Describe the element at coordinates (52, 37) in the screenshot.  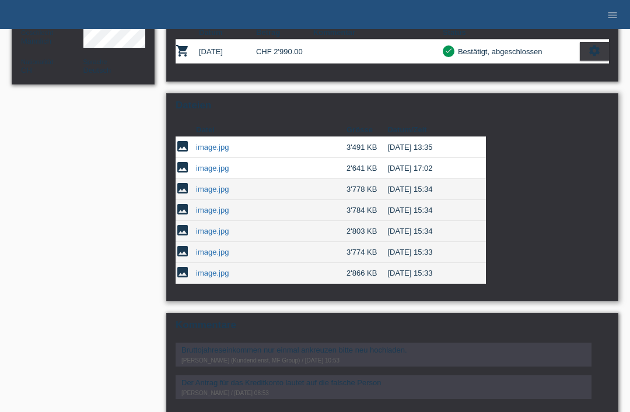
I see `div: Männlich` at that location.